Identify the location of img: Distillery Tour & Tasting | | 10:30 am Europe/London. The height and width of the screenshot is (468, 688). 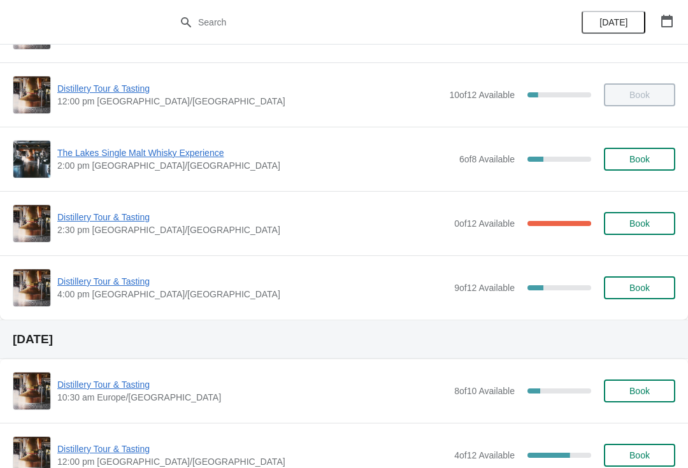
(32, 391).